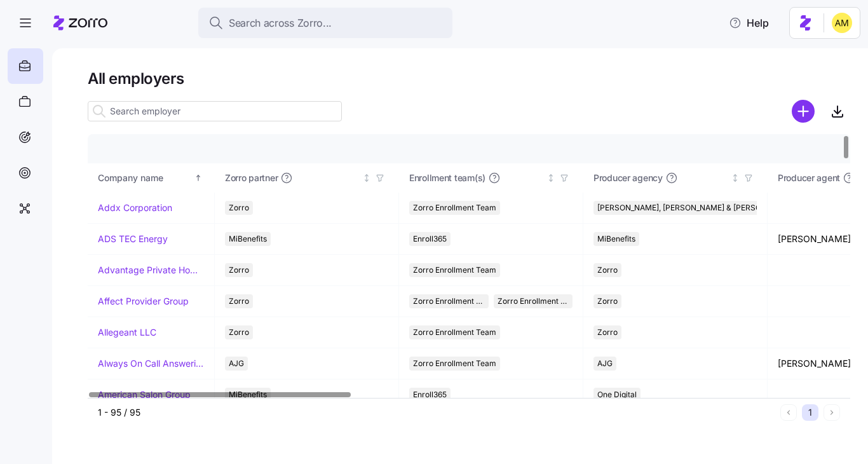 This screenshot has height=464, width=868. Describe the element at coordinates (325, 23) in the screenshot. I see `button: Search across Zorro...` at that location.